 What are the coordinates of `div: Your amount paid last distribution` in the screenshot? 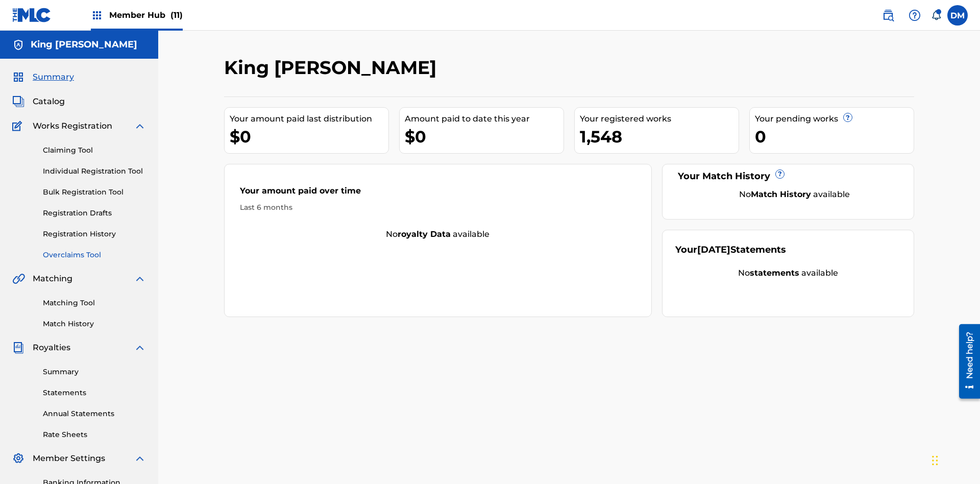 It's located at (309, 119).